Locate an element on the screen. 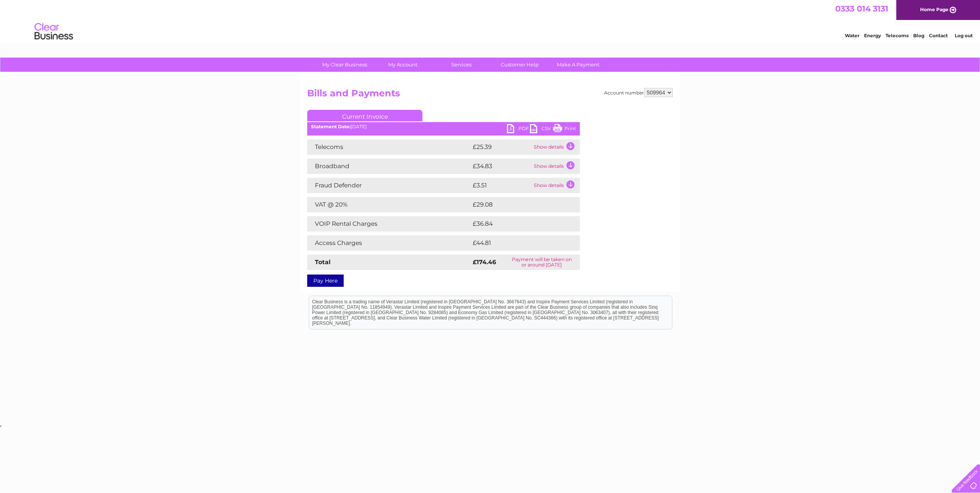 Image resolution: width=980 pixels, height=493 pixels. a: Telecoms is located at coordinates (897, 35).